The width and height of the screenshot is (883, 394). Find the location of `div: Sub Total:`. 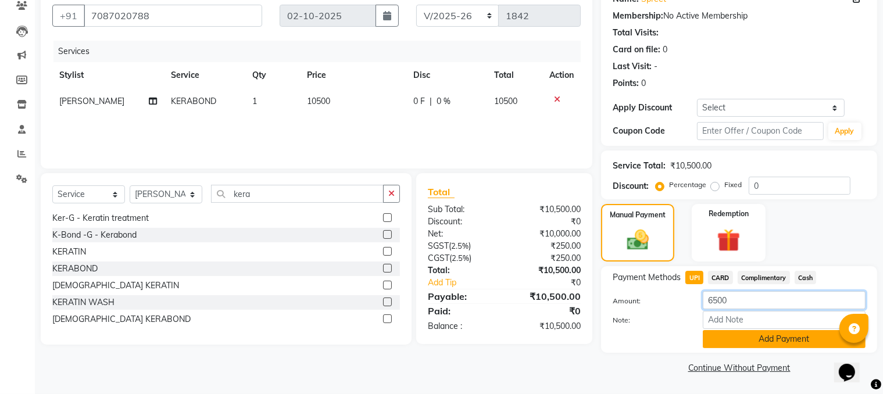

div: Sub Total: is located at coordinates (462, 209).